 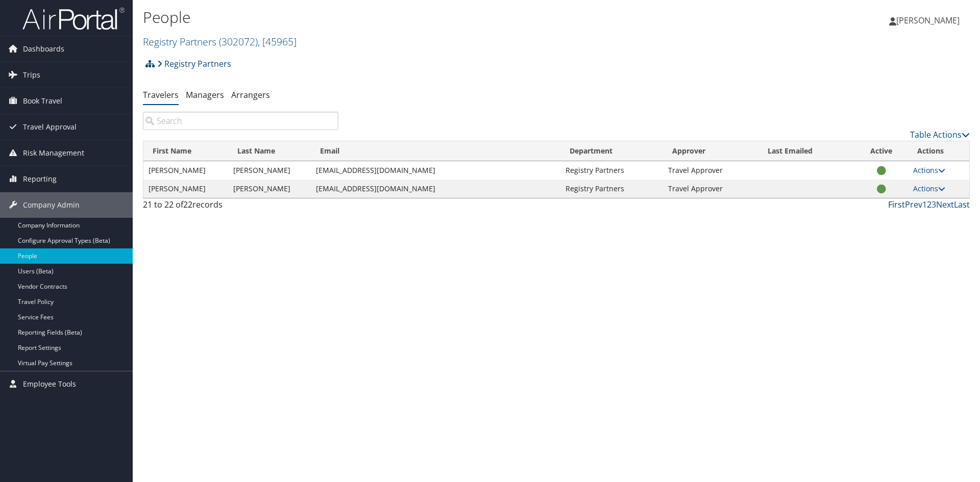 What do you see at coordinates (50, 384) in the screenshot?
I see `span: Employee Tools` at bounding box center [50, 384].